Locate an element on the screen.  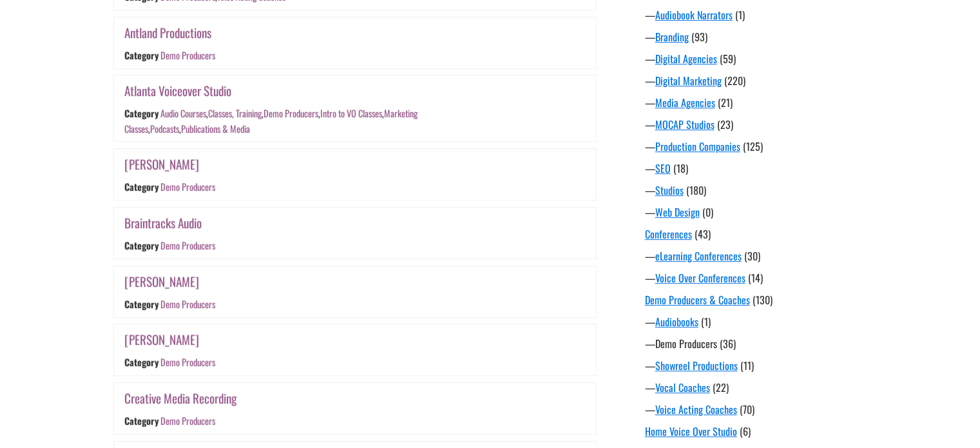
a: Media Agencies is located at coordinates (685, 103).